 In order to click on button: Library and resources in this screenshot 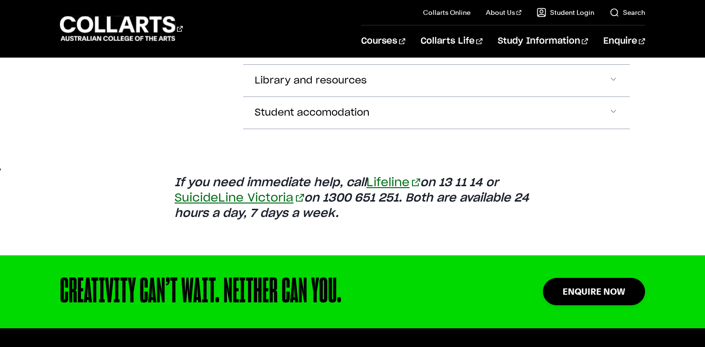, I will do `click(436, 81)`.